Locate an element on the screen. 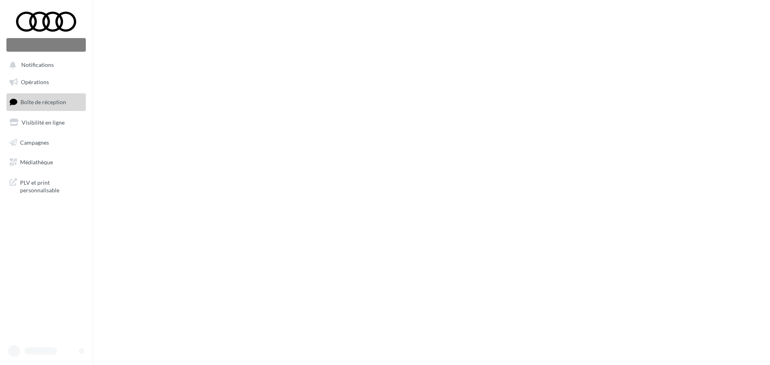 The image size is (770, 365). a: Médiathèque is located at coordinates (46, 162).